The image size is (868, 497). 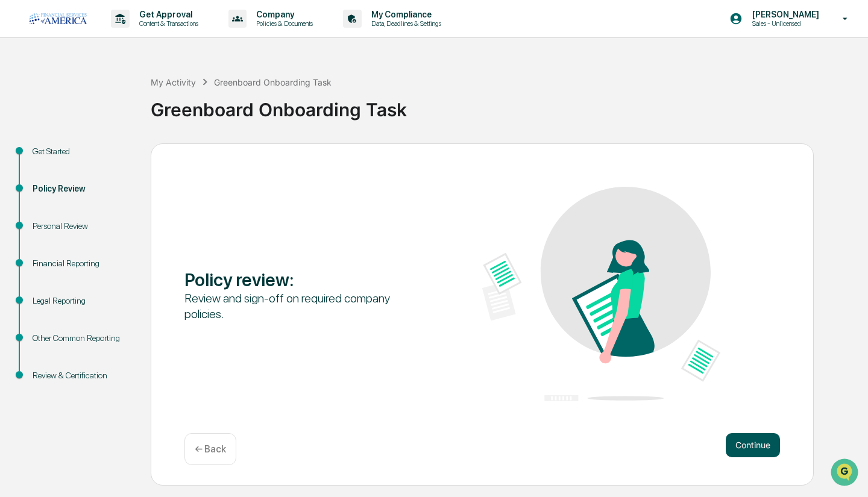 I want to click on div: My Activity, so click(x=173, y=82).